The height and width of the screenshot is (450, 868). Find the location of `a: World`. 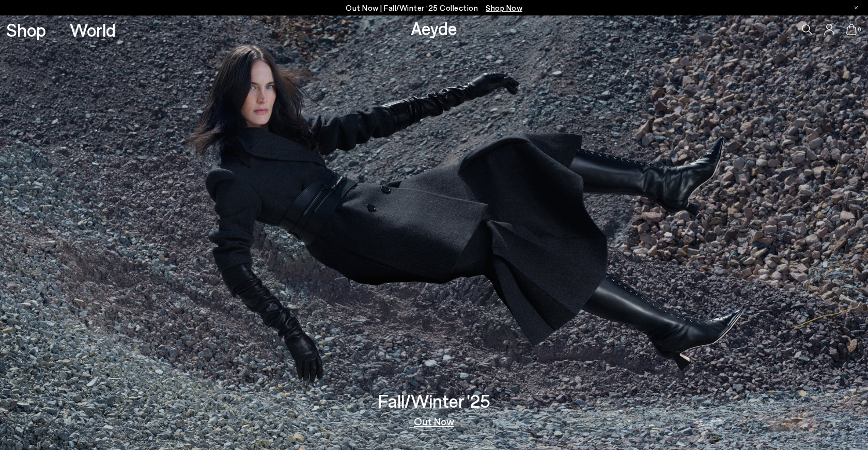

a: World is located at coordinates (93, 29).